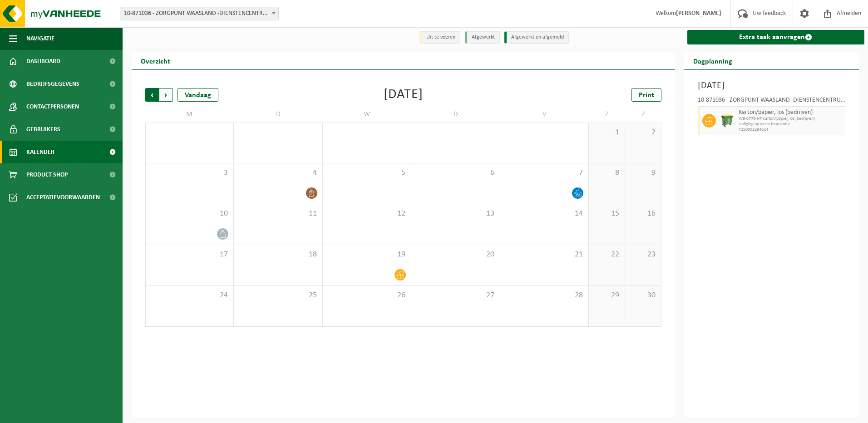 Image resolution: width=868 pixels, height=423 pixels. Describe the element at coordinates (544, 213) in the screenshot. I see `span: 14` at that location.